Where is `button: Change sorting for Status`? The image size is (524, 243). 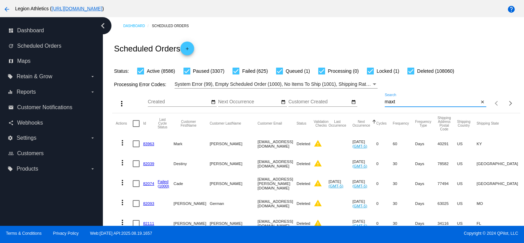
button: Change sorting for Status is located at coordinates (302, 124).